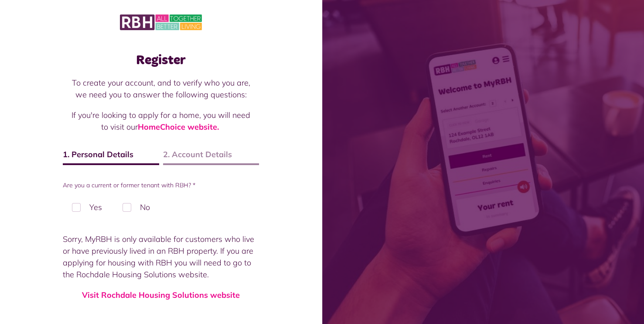 The image size is (644, 324). I want to click on label: Yes, so click(87, 207).